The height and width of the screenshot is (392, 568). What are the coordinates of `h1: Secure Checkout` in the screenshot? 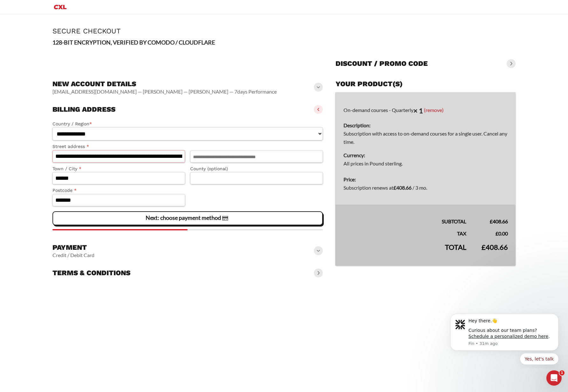 It's located at (284, 31).